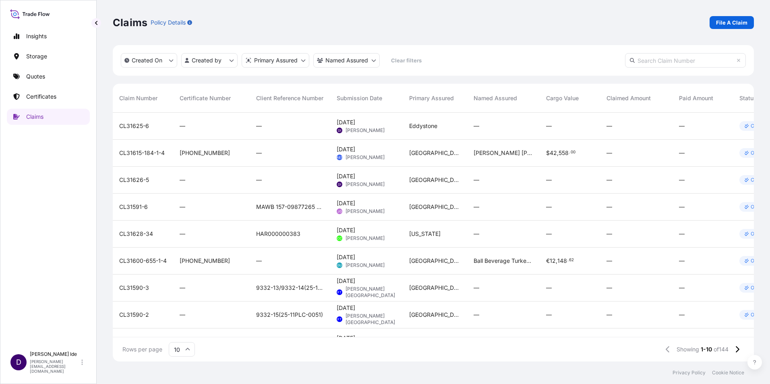 Image resolution: width=770 pixels, height=384 pixels. What do you see at coordinates (423, 126) in the screenshot?
I see `span: Eddystone` at bounding box center [423, 126].